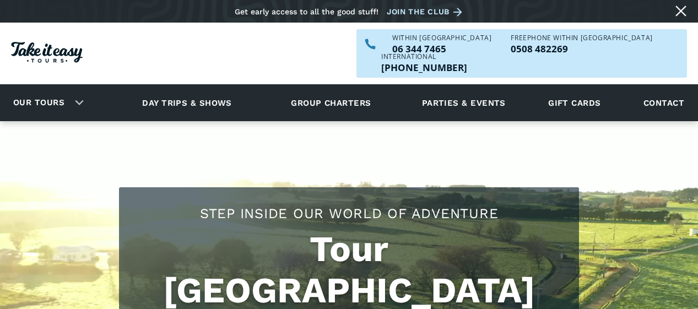 The width and height of the screenshot is (698, 309). I want to click on a: Group charters, so click(331, 102).